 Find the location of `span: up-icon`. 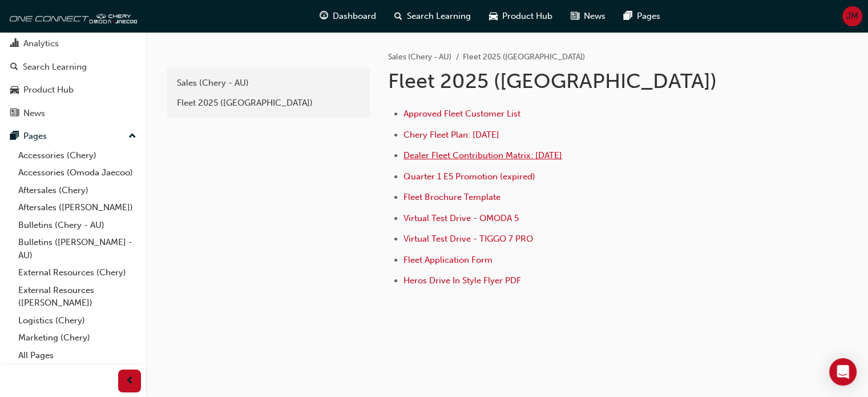

span: up-icon is located at coordinates (133, 136).